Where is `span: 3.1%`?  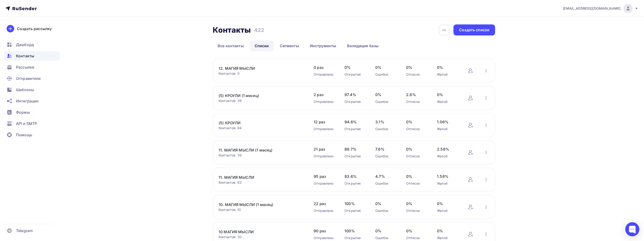 span: 3.1% is located at coordinates (386, 122).